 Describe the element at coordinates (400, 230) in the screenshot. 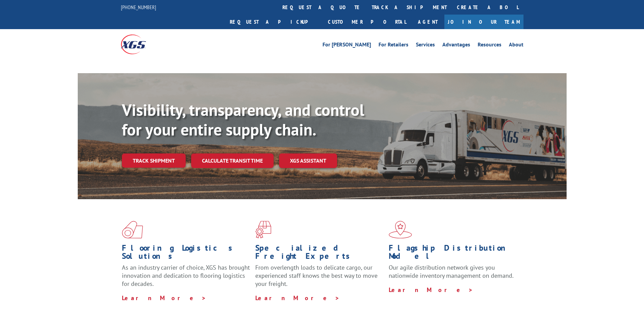

I see `img: xgs-icon-flagship-distribution-model-red` at that location.